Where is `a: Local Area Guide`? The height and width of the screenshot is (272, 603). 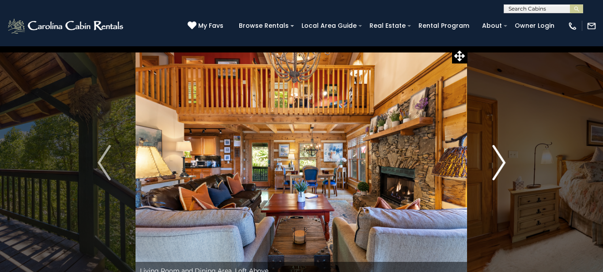
a: Local Area Guide is located at coordinates (329, 26).